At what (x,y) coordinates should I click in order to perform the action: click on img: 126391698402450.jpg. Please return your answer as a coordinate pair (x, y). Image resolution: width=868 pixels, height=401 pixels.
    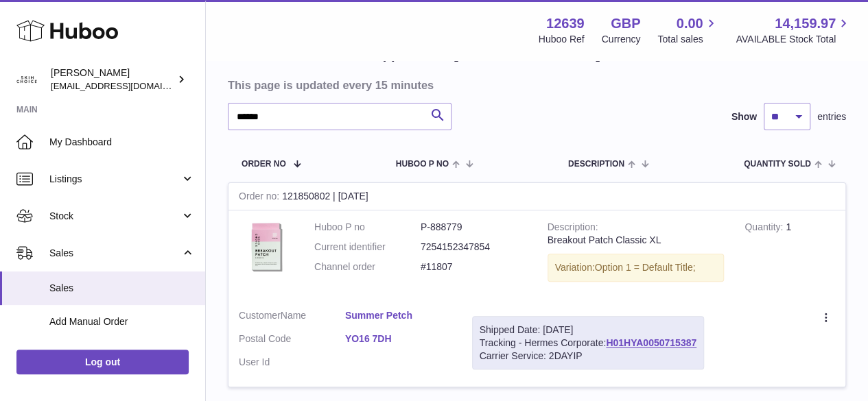
    Looking at the image, I should click on (266, 248).